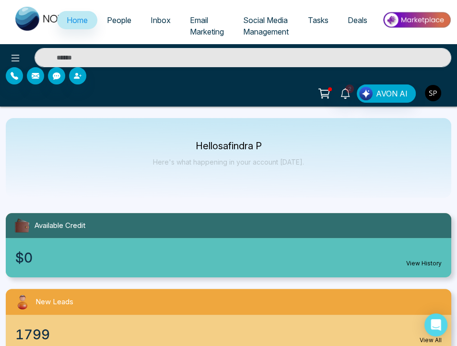  Describe the element at coordinates (119, 20) in the screenshot. I see `span: People` at that location.